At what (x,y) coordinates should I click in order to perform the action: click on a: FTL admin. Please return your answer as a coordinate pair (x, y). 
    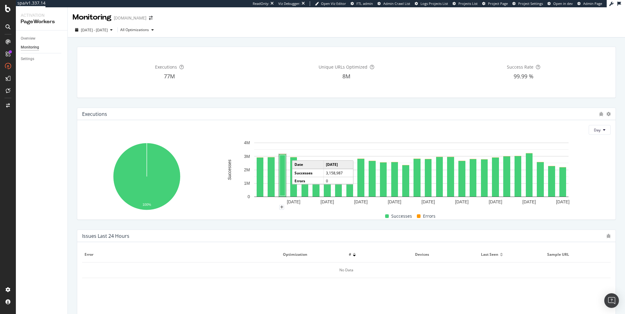
    Looking at the image, I should click on (361, 4).